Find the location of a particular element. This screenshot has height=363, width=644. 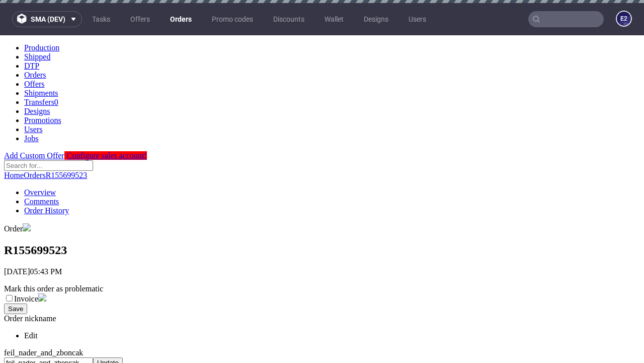

a: Production is located at coordinates (42, 12).